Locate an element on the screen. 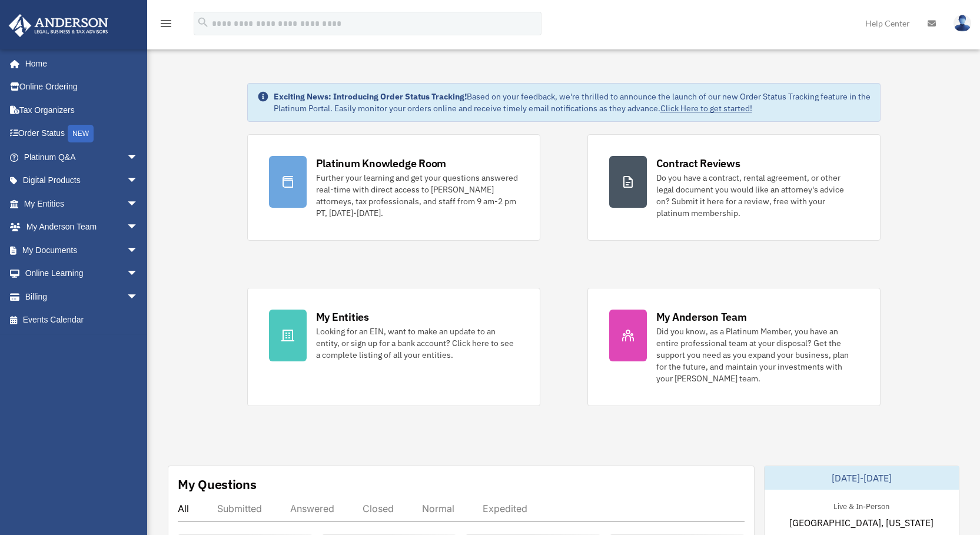 The width and height of the screenshot is (980, 535). img: Anderson Advisors Platinum Portal is located at coordinates (58, 25).